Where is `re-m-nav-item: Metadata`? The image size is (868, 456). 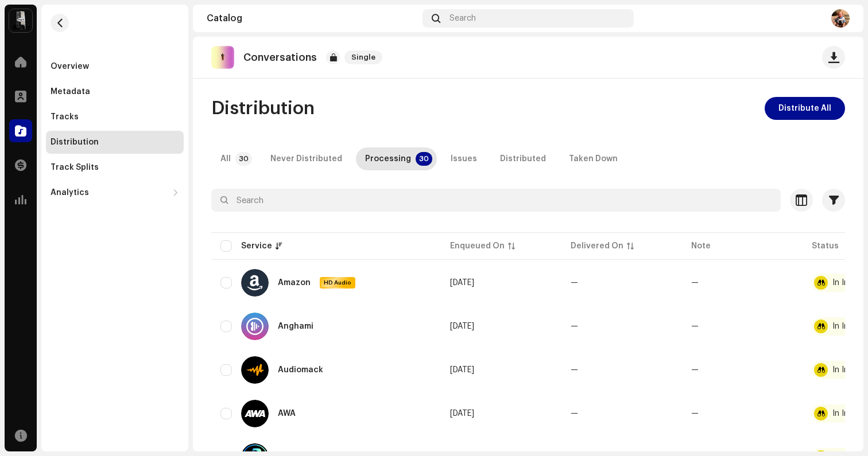
re-m-nav-item: Metadata is located at coordinates (115, 92).